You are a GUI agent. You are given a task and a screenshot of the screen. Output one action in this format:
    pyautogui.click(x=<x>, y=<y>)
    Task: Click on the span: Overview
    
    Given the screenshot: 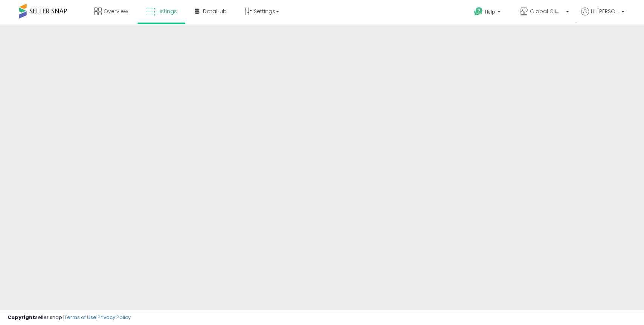 What is the action you would take?
    pyautogui.click(x=116, y=11)
    